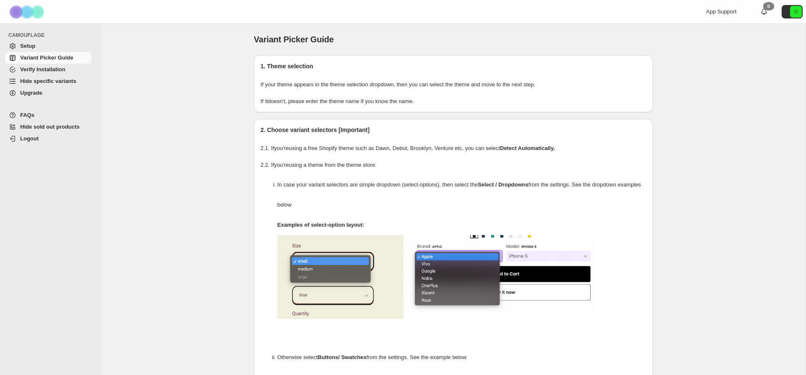 The height and width of the screenshot is (375, 806). Describe the element at coordinates (52, 35) in the screenshot. I see `span: CAMOUFLAGE` at that location.